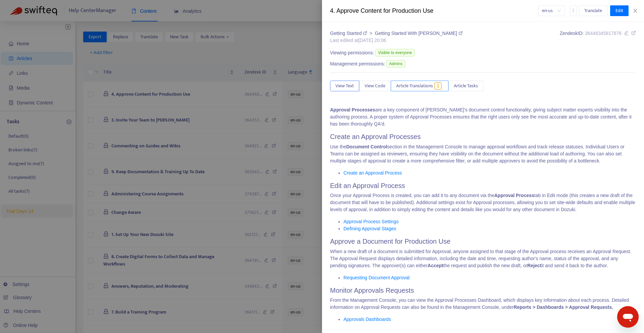  Describe the element at coordinates (367, 146) in the screenshot. I see `strong: Document Control` at that location.